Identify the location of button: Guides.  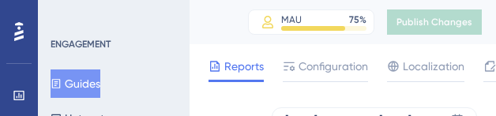
(75, 84).